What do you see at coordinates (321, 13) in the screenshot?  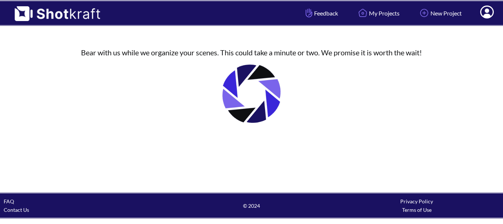 I see `span: Feedback` at bounding box center [321, 13].